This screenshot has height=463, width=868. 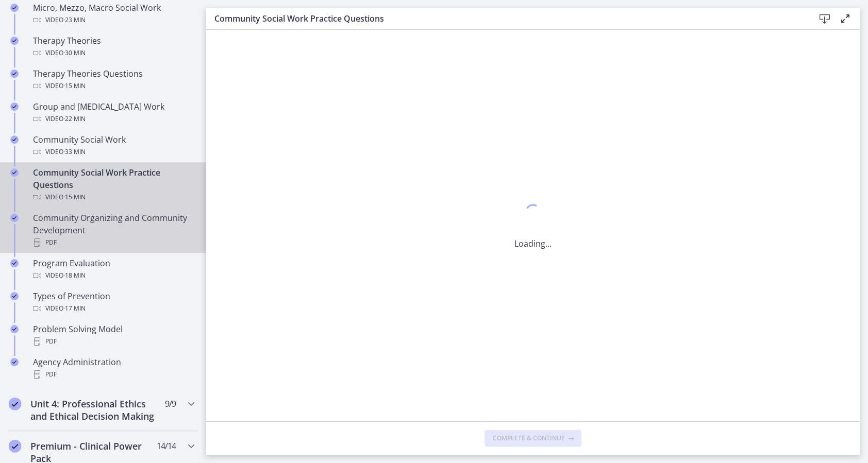 I want to click on h2: Unit 4: Professional Ethics and Ethical Decision Making, so click(x=94, y=410).